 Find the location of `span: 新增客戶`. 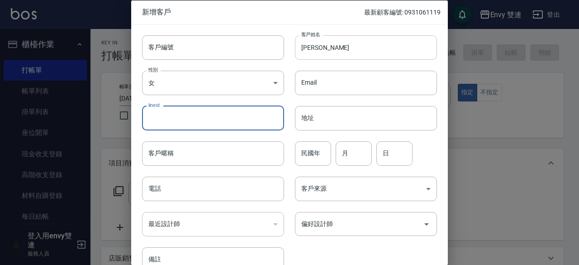

span: 新增客戶 is located at coordinates (253, 12).